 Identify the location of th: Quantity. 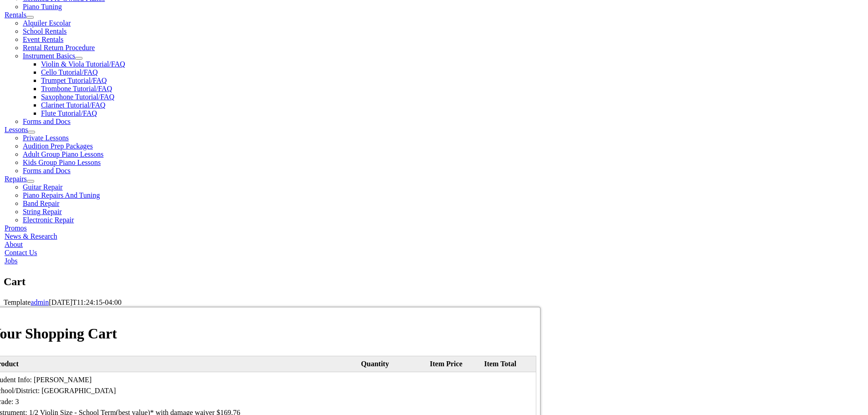
(393, 364).